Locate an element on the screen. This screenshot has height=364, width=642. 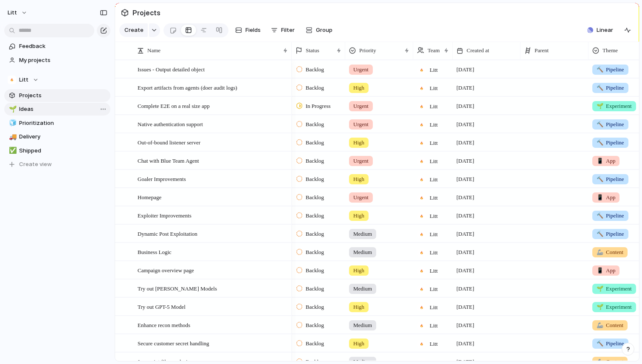
span: Feedback is located at coordinates (63, 46).